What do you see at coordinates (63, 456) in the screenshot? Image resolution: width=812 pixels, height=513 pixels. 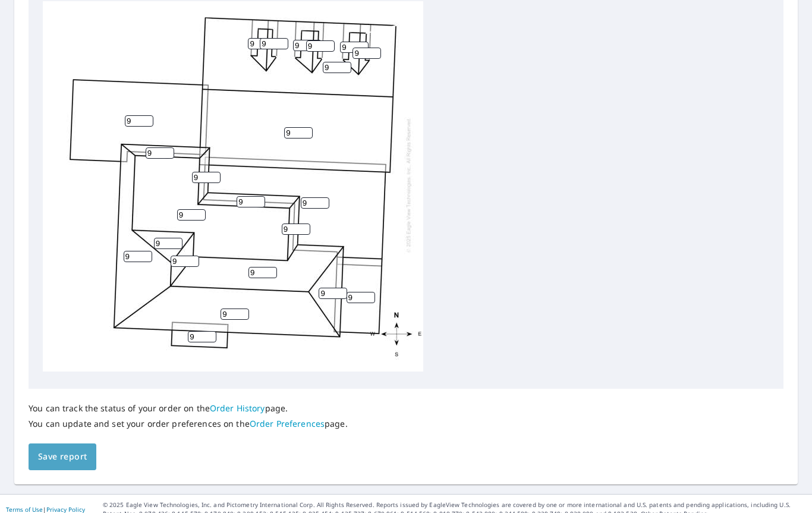 I see `button: Save report` at bounding box center [63, 456].